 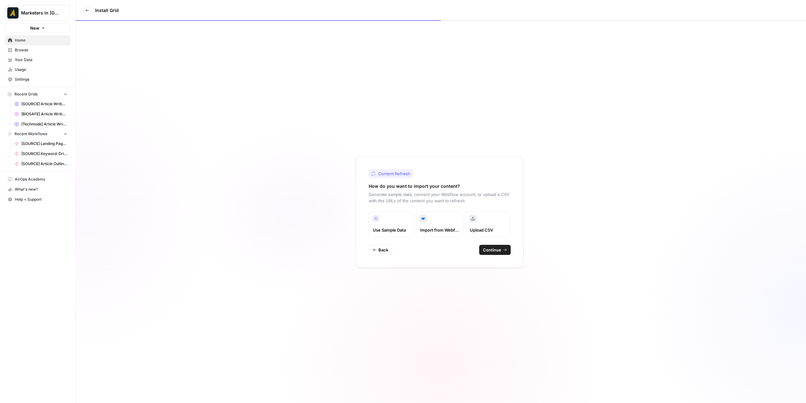 What do you see at coordinates (37, 79) in the screenshot?
I see `a: Settings` at bounding box center [37, 79].